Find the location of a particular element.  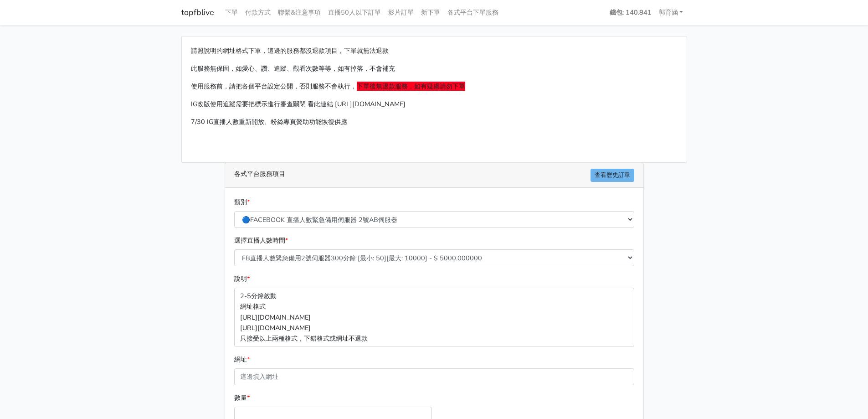

p: 此服務無保固，如愛心、讚、追蹤、觀看次數等等，如有掉落，不會補充 is located at coordinates (434, 68).